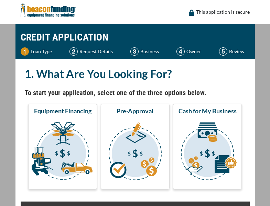 This screenshot has height=206, width=270. What do you see at coordinates (236, 52) in the screenshot?
I see `p: Review` at bounding box center [236, 52].